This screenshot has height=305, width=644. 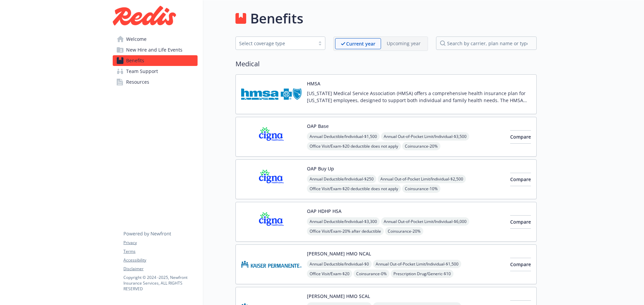 What do you see at coordinates (160, 269) in the screenshot?
I see `a: Disclaimer` at bounding box center [160, 269].